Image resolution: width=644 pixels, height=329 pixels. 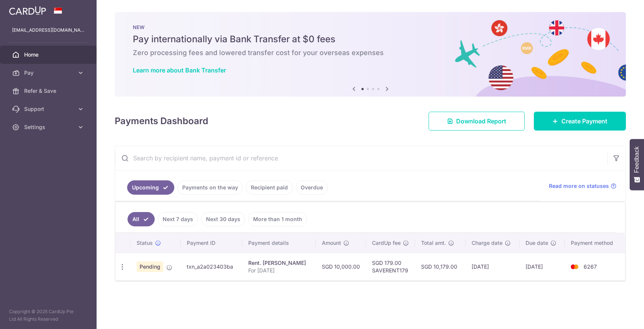 What do you see at coordinates (49, 73) in the screenshot?
I see `span: Pay` at bounding box center [49, 73].